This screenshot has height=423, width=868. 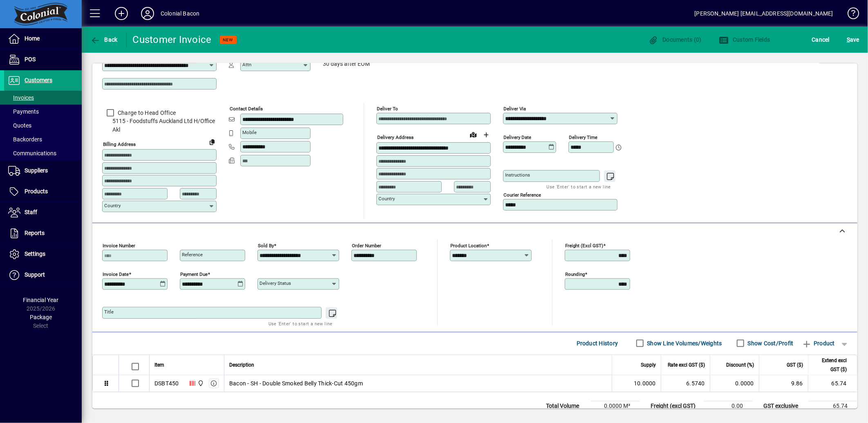 I want to click on button: Custom Fields, so click(x=745, y=40).